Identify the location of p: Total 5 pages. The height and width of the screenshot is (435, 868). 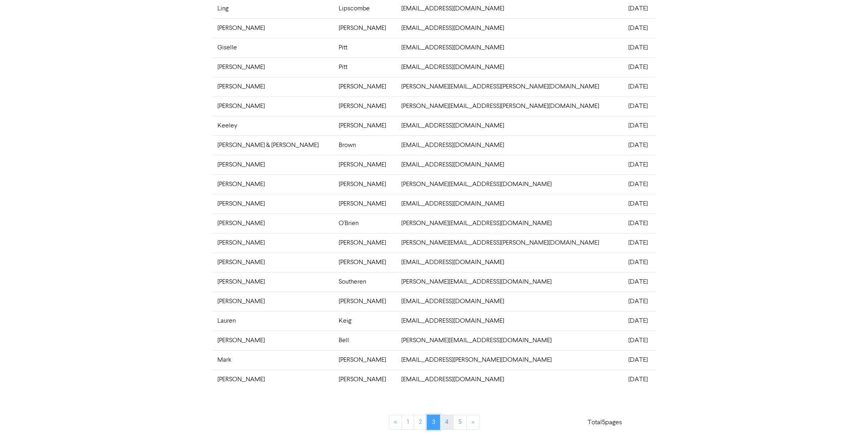
(605, 423).